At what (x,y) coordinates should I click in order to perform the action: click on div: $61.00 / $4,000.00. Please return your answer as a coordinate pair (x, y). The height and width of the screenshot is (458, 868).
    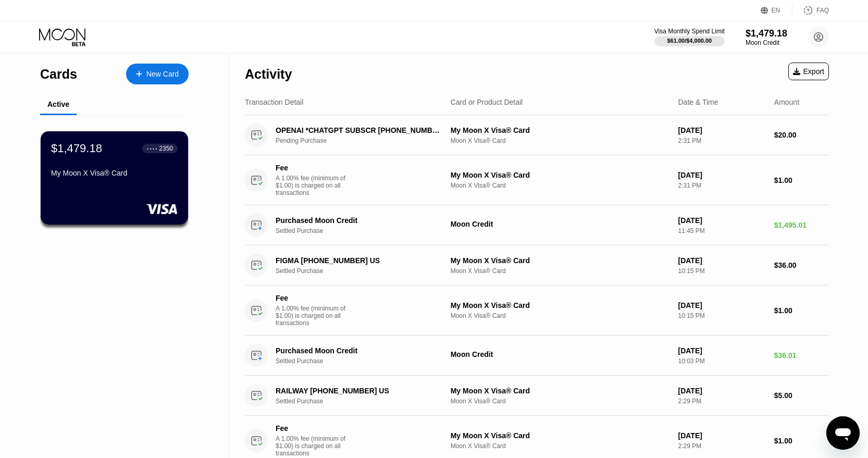
    Looking at the image, I should click on (690, 40).